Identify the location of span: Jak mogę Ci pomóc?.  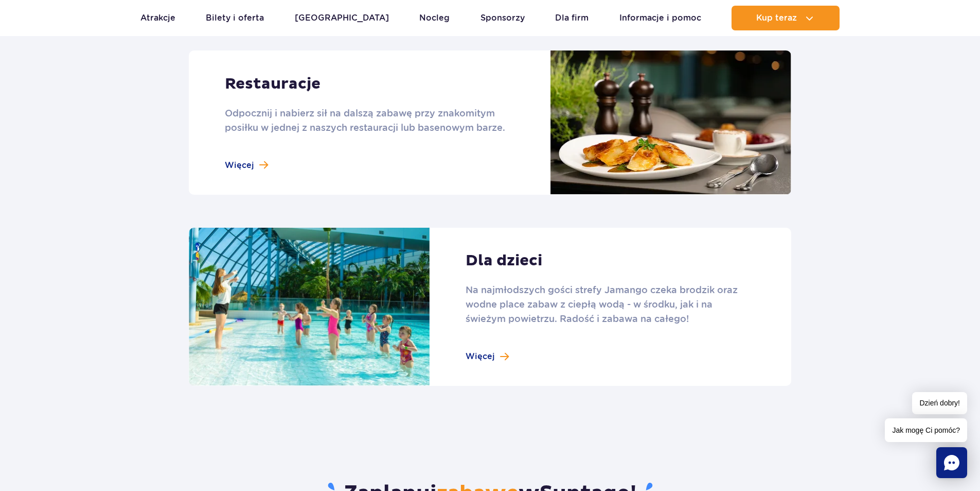
(926, 430).